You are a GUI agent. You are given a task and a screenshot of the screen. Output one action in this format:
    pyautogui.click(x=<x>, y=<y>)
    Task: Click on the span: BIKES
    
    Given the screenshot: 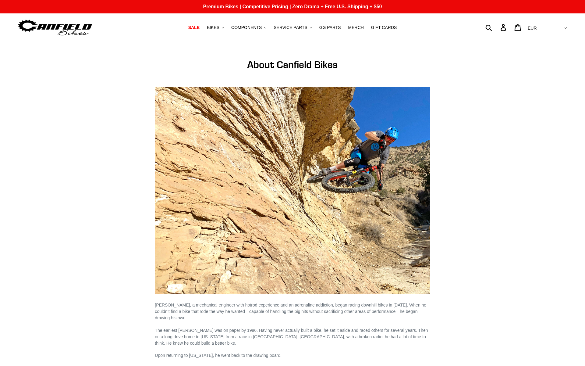 What is the action you would take?
    pyautogui.click(x=213, y=27)
    